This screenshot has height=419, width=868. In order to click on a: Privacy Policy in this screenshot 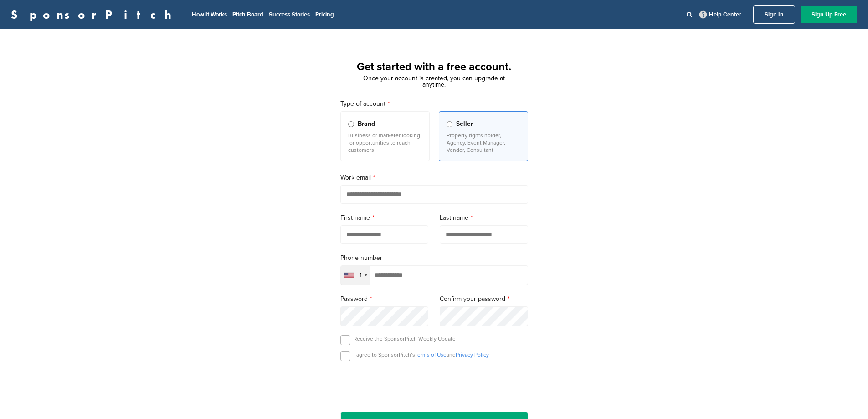, I will do `click(472, 355)`.